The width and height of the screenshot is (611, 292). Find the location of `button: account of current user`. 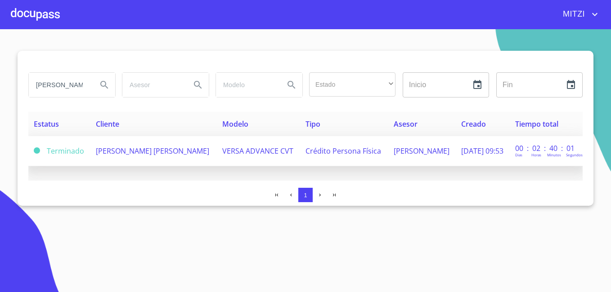

button: account of current user is located at coordinates (578, 14).